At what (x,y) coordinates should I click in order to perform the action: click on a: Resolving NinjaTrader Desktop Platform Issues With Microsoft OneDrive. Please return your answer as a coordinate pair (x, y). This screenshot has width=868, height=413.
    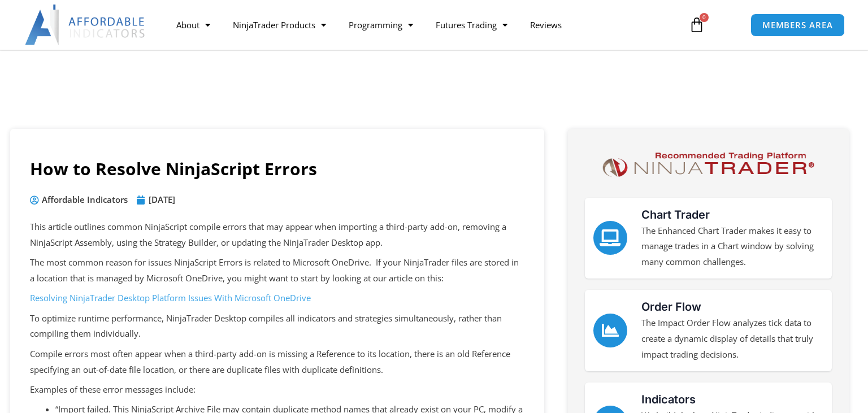
    Looking at the image, I should click on (170, 298).